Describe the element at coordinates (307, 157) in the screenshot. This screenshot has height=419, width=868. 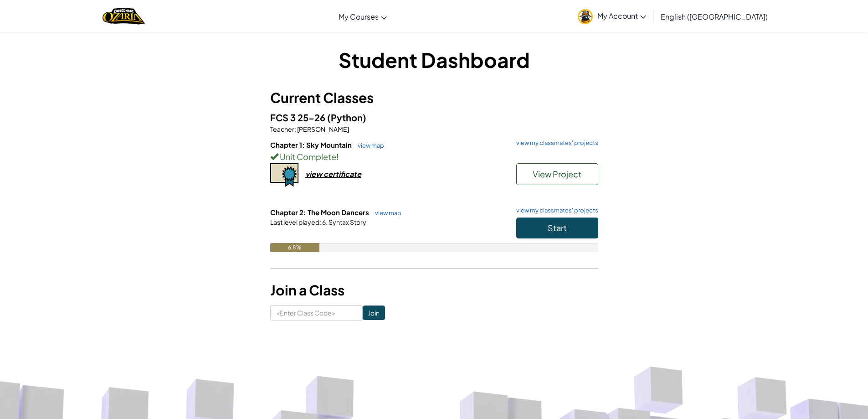
I see `span: Unit Complete` at that location.